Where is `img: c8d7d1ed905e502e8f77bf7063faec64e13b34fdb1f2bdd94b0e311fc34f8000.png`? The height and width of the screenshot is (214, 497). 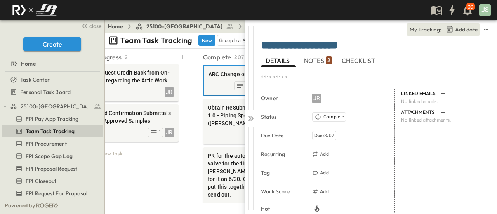 img: c8d7d1ed905e502e8f77bf7063faec64e13b34fdb1f2bdd94b0e311fc34f8000.png is located at coordinates (35, 10).